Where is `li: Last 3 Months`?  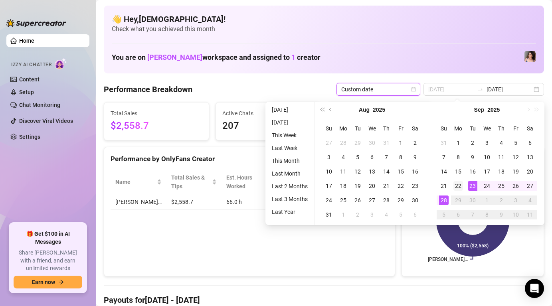 li: Last 3 Months is located at coordinates (290, 199).